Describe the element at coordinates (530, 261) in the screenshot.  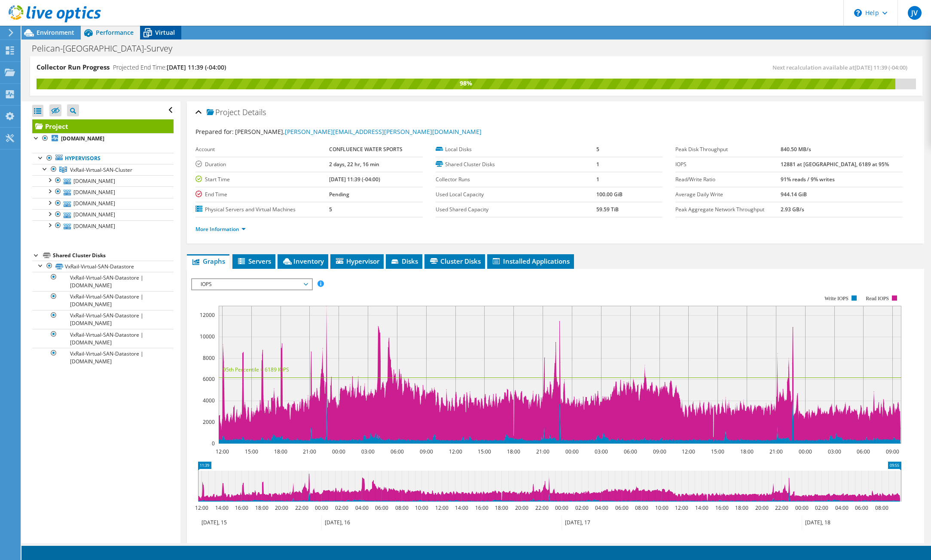
I see `span: Installed Applications` at that location.